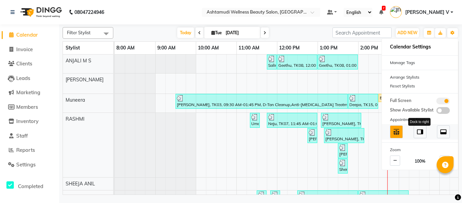 The height and width of the screenshot is (203, 462). What do you see at coordinates (420, 47) in the screenshot?
I see `h6: Calendar Settings` at bounding box center [420, 47].